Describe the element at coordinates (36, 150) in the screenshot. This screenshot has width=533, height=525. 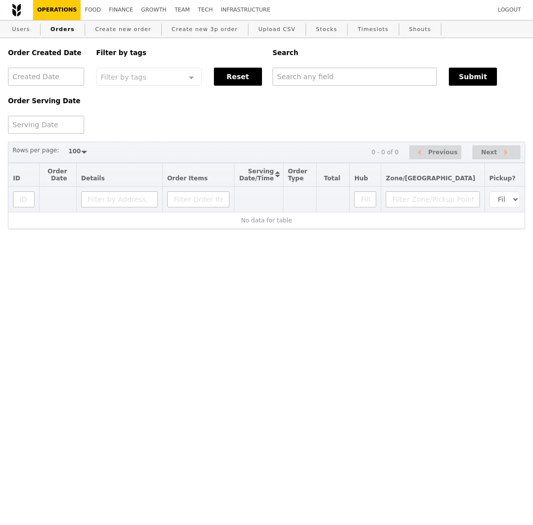
I see `label: Rows per page:` at that location.